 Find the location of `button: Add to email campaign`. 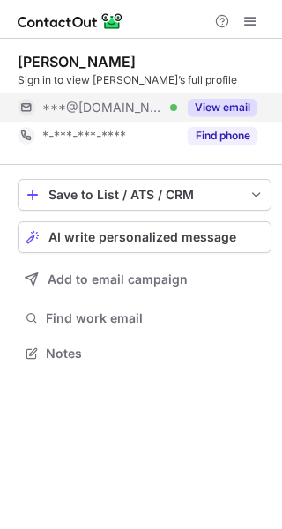

button: Add to email campaign is located at coordinates (144, 279).